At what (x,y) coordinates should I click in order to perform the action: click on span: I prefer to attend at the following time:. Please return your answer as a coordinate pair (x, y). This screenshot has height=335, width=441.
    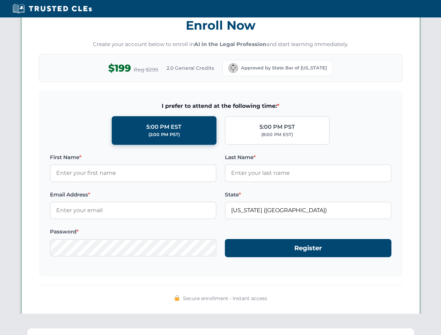
    Looking at the image, I should click on (220, 106).